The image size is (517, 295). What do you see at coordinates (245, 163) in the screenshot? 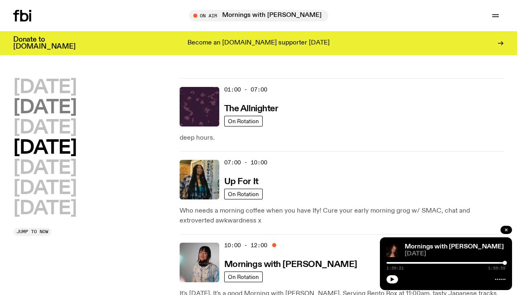
I see `span: 07:00 - 10:00` at bounding box center [245, 163].